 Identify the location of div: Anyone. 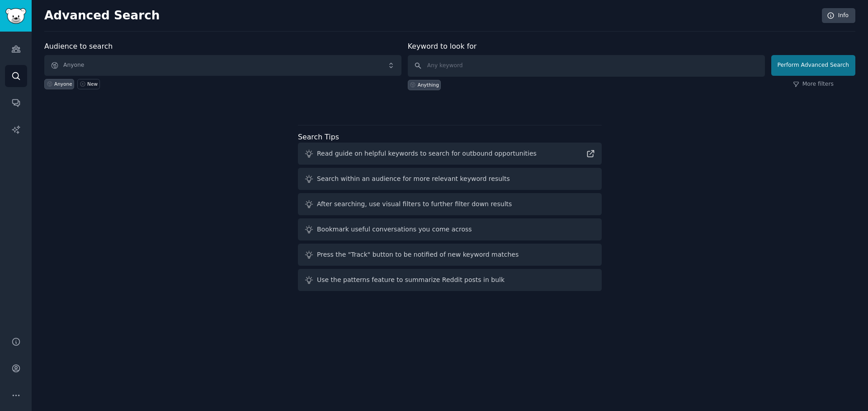
(64, 84).